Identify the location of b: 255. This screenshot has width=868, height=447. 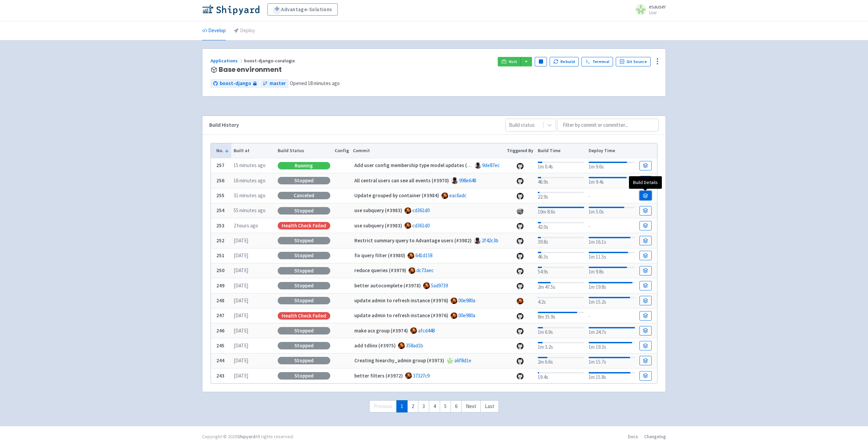
(220, 195).